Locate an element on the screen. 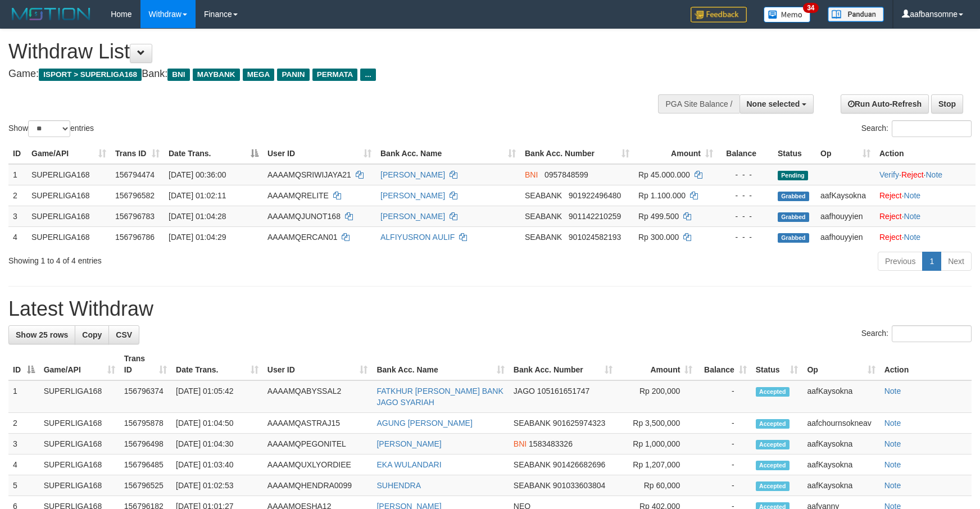 This screenshot has height=509, width=980. td: Rp 3,500,000 is located at coordinates (656, 423).